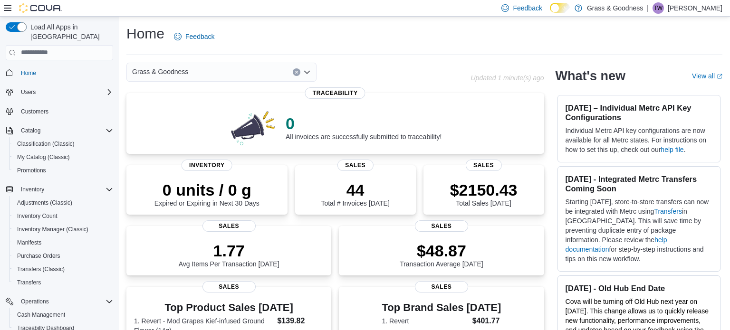 The height and width of the screenshot is (330, 730). Describe the element at coordinates (63, 157) in the screenshot. I see `button: My Catalog (Classic)` at that location.